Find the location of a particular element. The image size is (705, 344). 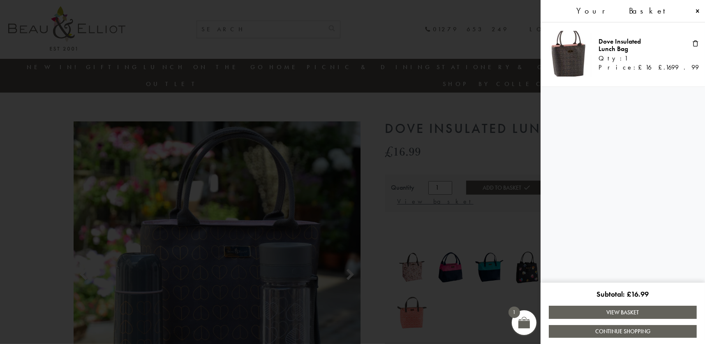

a: View Basket is located at coordinates (623, 312).